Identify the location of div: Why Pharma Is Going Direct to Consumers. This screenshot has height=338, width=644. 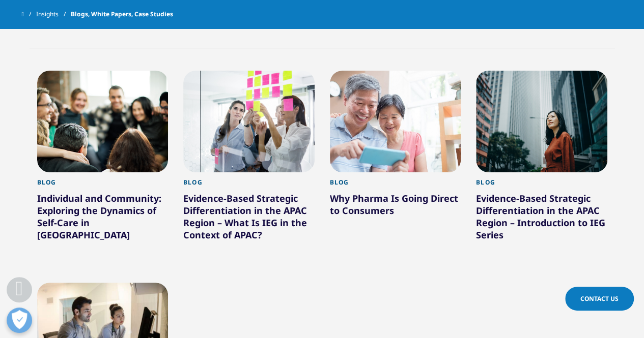
(395, 207).